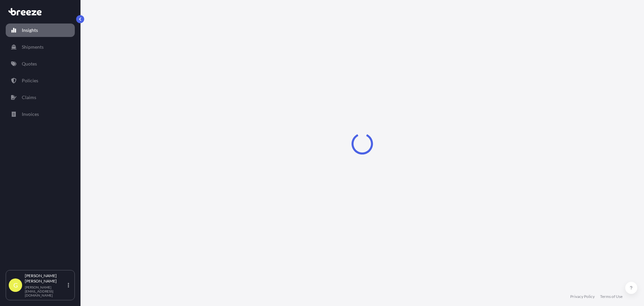  What do you see at coordinates (29, 97) in the screenshot?
I see `p: Claims` at bounding box center [29, 97].